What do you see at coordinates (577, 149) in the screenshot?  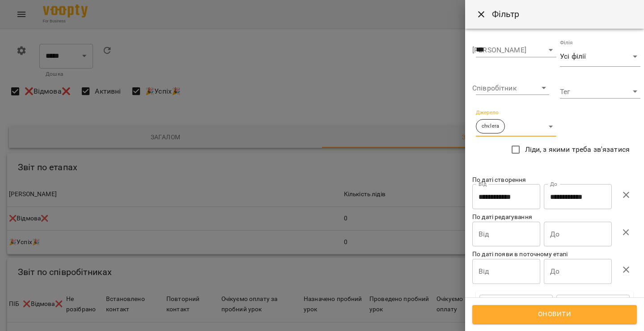 I see `span: Ліди, з якими треба зв'язатися` at bounding box center [577, 149].